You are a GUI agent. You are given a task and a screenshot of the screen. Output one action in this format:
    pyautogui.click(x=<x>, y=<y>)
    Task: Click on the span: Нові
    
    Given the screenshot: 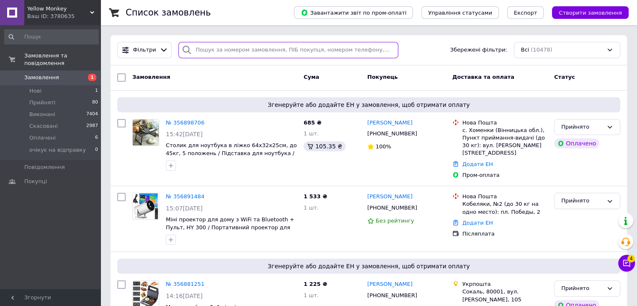 What is the action you would take?
    pyautogui.click(x=35, y=91)
    